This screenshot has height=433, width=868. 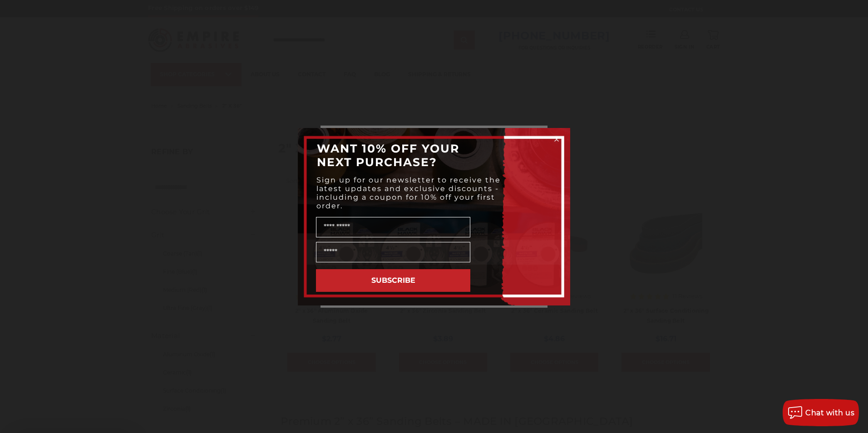 What do you see at coordinates (820, 413) in the screenshot?
I see `button: Chat with us` at bounding box center [820, 413].